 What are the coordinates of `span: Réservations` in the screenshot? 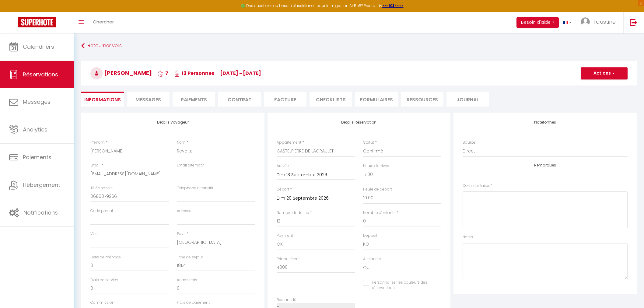 It's located at (41, 74).